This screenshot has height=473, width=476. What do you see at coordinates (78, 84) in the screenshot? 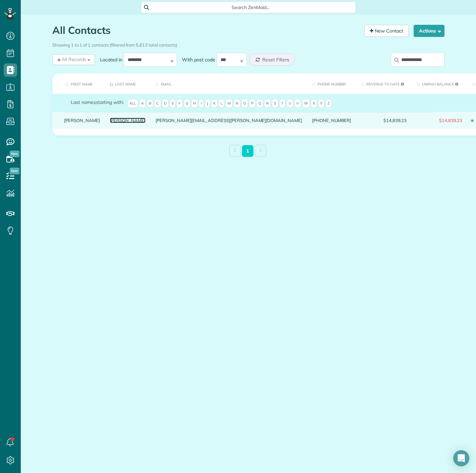
I see `th: First Name: activate to sort column ascending` at bounding box center [78, 84].